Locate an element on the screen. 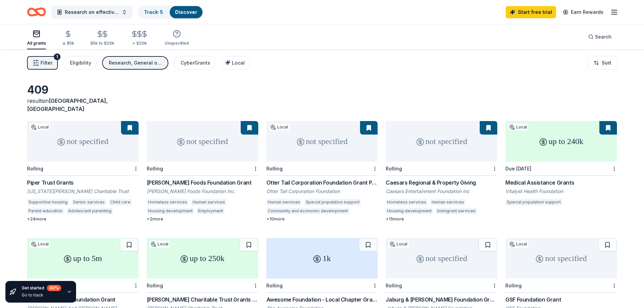 The height and width of the screenshot is (308, 644). div: Immigrant services is located at coordinates (456, 211).